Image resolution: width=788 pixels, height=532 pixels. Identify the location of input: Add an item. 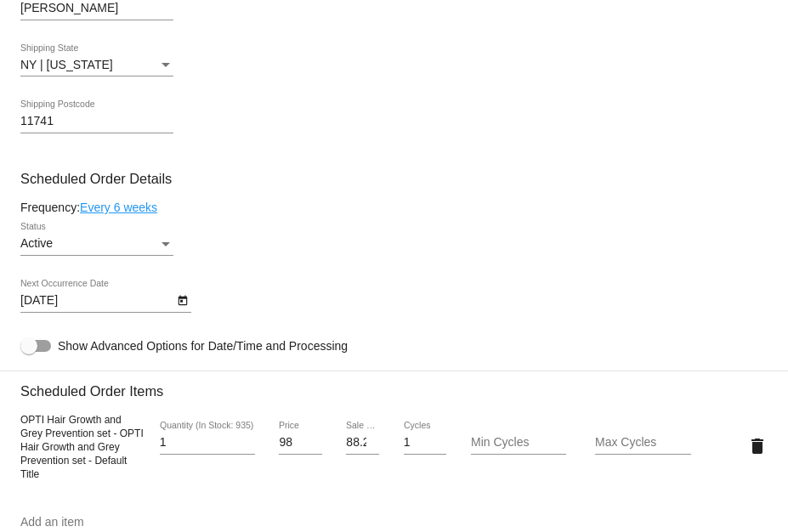
(394, 523).